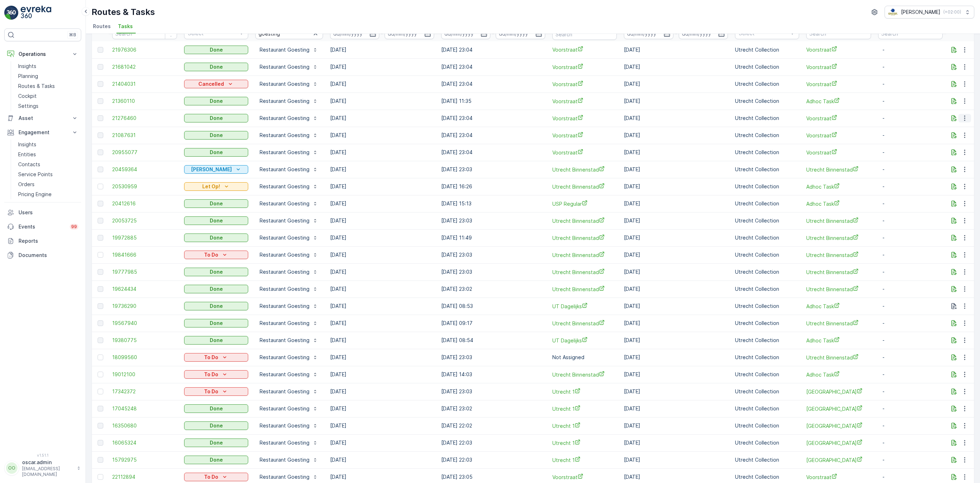 The height and width of the screenshot is (483, 980). I want to click on a: 19841666, so click(144, 255).